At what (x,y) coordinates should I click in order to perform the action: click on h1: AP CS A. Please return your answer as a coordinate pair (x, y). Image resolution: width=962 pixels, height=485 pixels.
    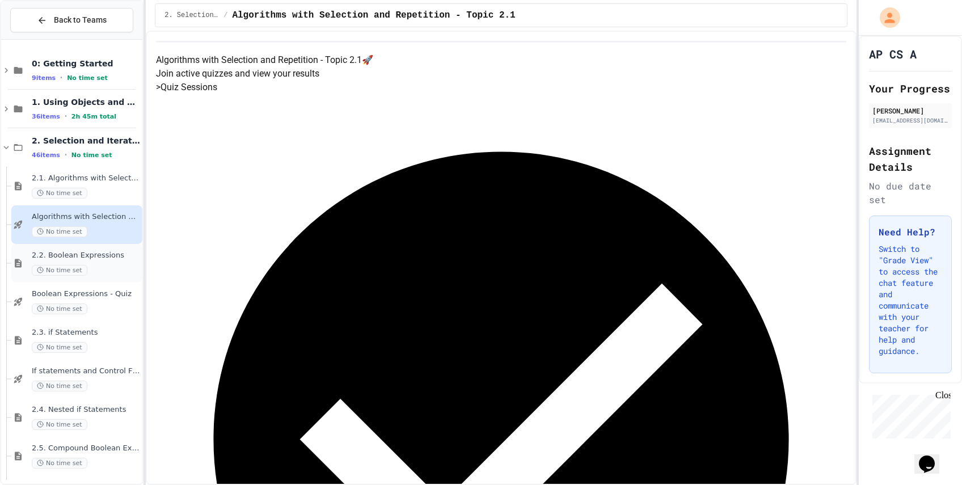
    Looking at the image, I should click on (893, 54).